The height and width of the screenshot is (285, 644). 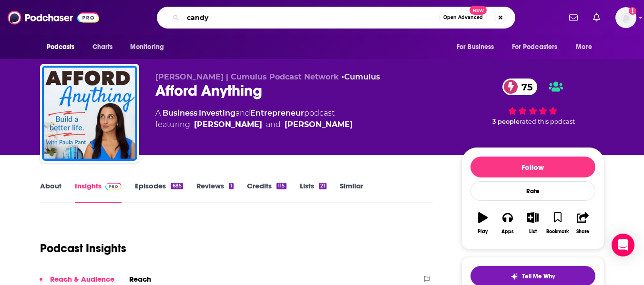 What do you see at coordinates (217, 112) in the screenshot?
I see `a: Investing` at bounding box center [217, 112].